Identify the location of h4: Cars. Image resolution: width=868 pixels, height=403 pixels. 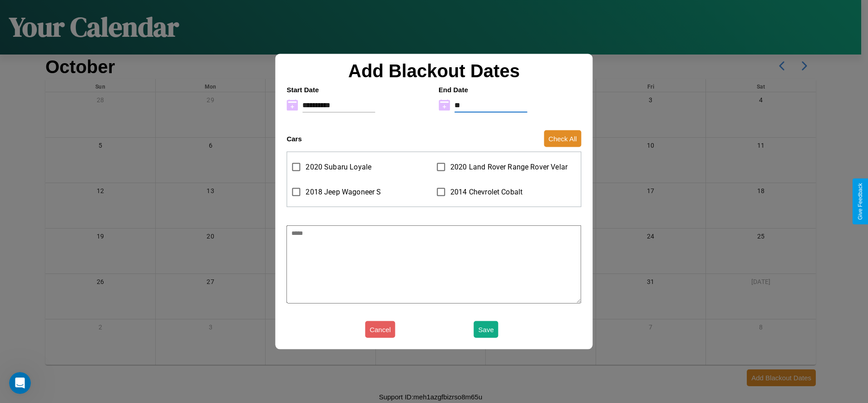
(293, 138).